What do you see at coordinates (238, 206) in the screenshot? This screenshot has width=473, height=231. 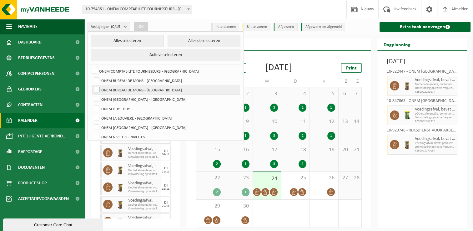 I see `span: 30` at bounding box center [238, 206].